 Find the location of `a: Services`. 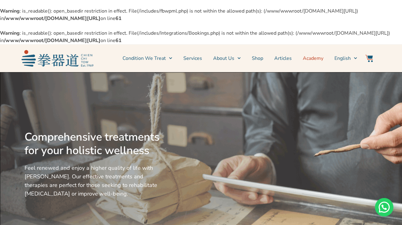

a: Services is located at coordinates (193, 58).